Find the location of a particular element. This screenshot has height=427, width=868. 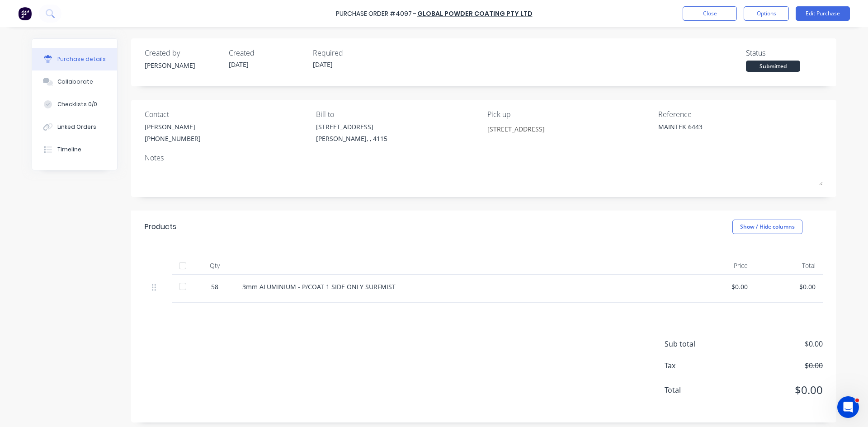

div: Submitted is located at coordinates (773, 66).